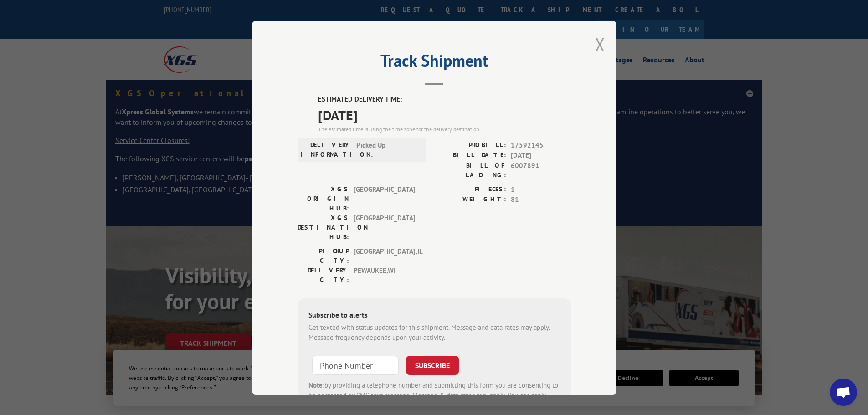 The image size is (868, 415). What do you see at coordinates (541, 189) in the screenshot?
I see `span: 1` at bounding box center [541, 189].